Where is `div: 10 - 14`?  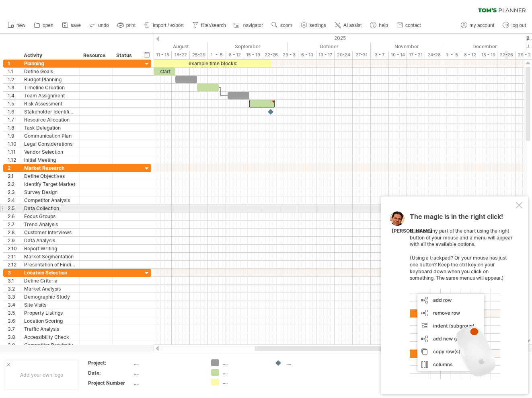
div: 10 - 14 is located at coordinates (398, 55).